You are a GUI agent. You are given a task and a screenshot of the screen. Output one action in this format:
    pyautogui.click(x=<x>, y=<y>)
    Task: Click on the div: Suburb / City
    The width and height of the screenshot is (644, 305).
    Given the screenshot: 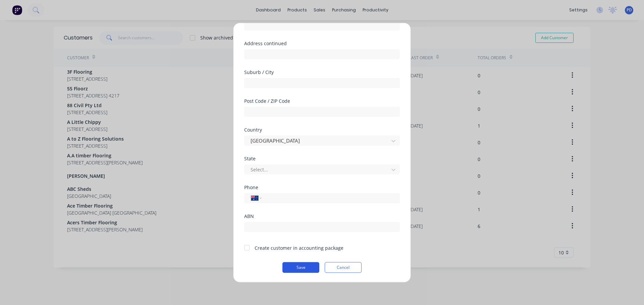 What is the action you would take?
    pyautogui.click(x=322, y=72)
    